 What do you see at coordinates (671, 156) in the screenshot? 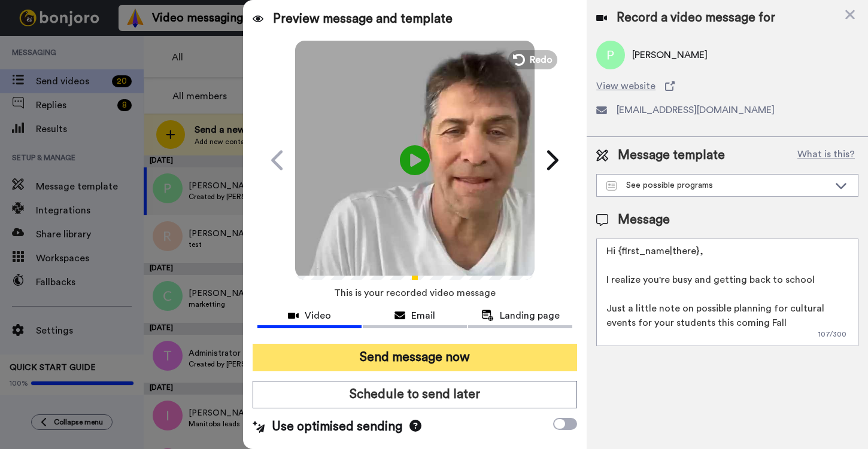
I see `span: Message template` at bounding box center [671, 156].